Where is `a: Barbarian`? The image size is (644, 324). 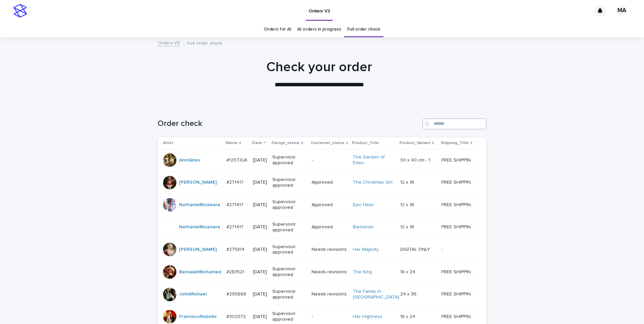 a: Barbarian is located at coordinates (363, 227).